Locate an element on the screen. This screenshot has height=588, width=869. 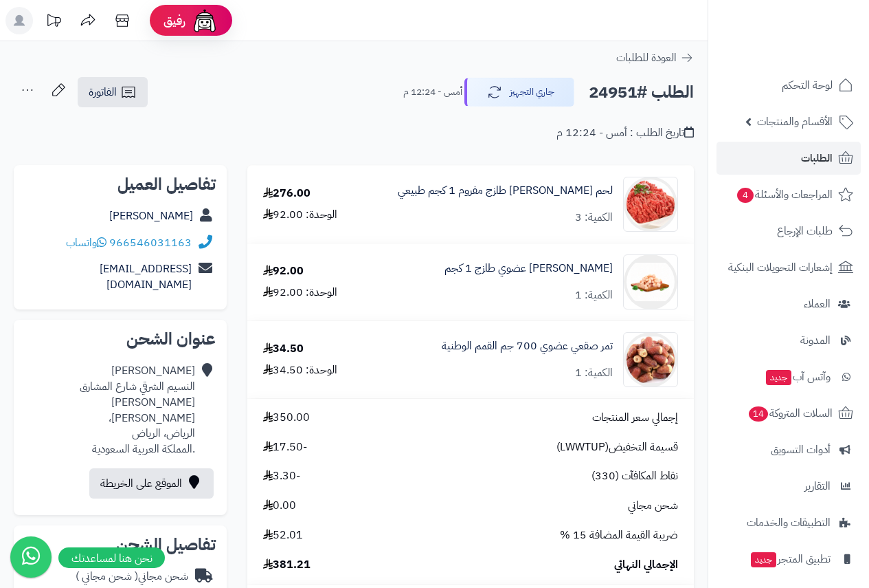
span: أدوات التسويق is located at coordinates (800, 450).